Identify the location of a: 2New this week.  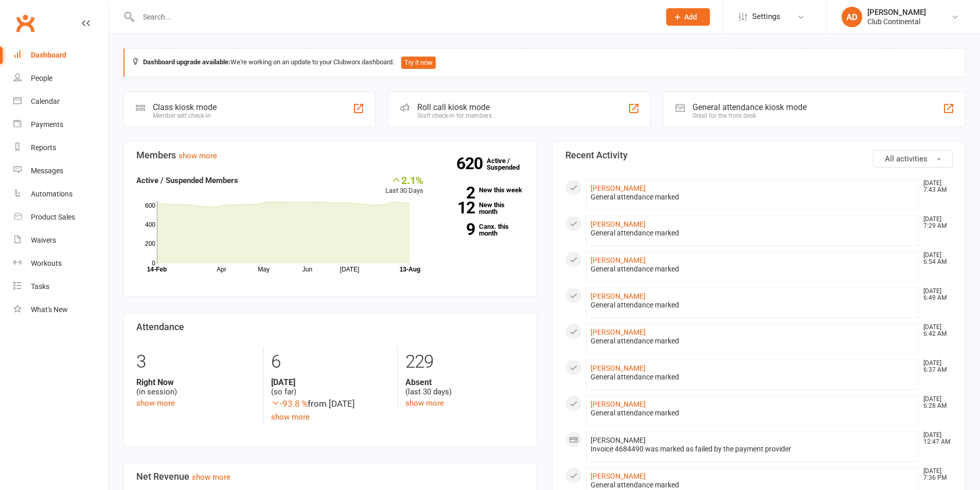
(481, 190).